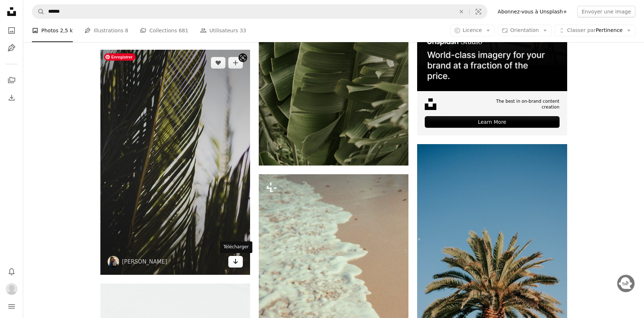 This screenshot has height=318, width=644. Describe the element at coordinates (492, 256) in the screenshot. I see `a: palmier vert` at that location.